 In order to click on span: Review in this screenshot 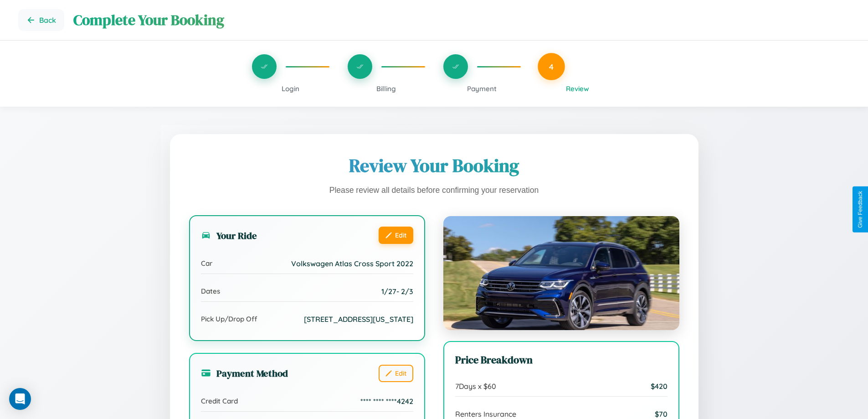, I will do `click(577, 89)`.